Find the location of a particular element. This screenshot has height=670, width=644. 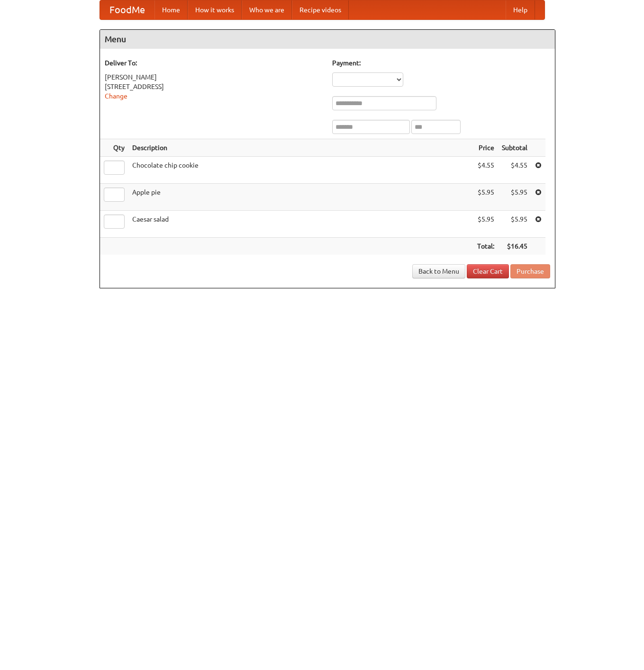

td: Caesar salad is located at coordinates (301, 224).